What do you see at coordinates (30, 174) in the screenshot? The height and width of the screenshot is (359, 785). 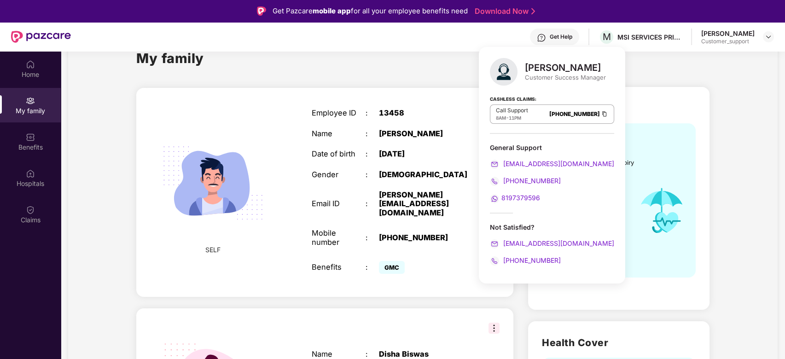 I see `img: svg+xml;base64,PHN2ZyBpZD0iSG9zcGl0YWxzIiB4bWxucz0iaHR0cDovL3d3dy53My5vcmcvMjAwMC9zdmciIHdpZHRoPS...` at bounding box center [30, 174].